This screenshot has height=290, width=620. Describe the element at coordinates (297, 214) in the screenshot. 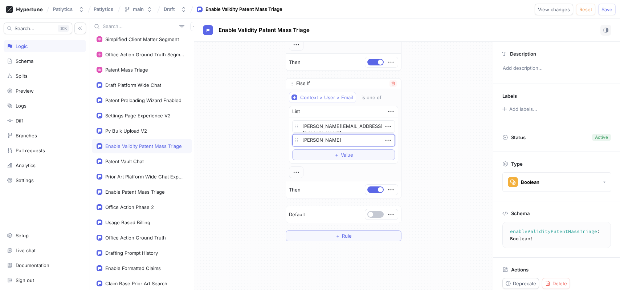

I see `p: Default` at that location.